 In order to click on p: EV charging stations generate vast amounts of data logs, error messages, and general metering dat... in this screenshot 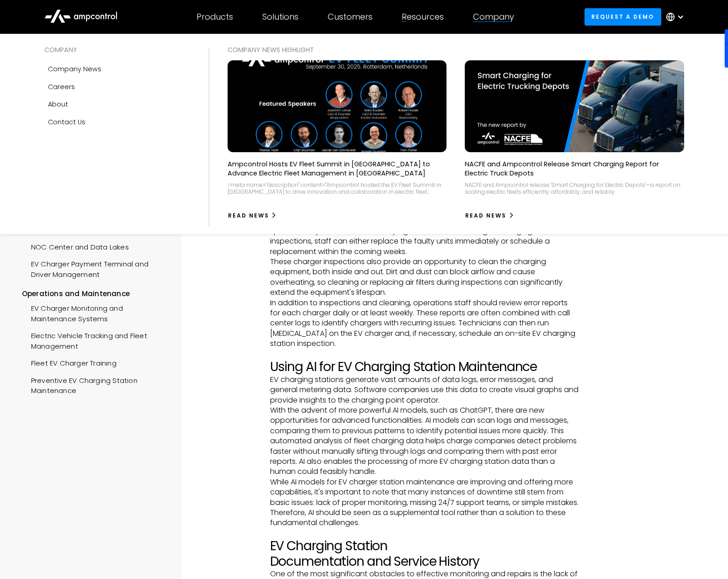, I will do `click(425, 390)`.